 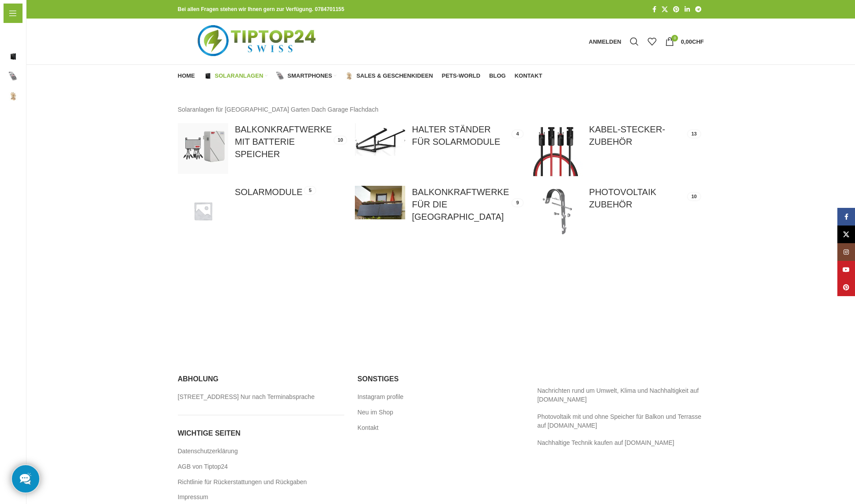 What do you see at coordinates (236, 76) in the screenshot?
I see `a: Solaranlagen` at bounding box center [236, 76].